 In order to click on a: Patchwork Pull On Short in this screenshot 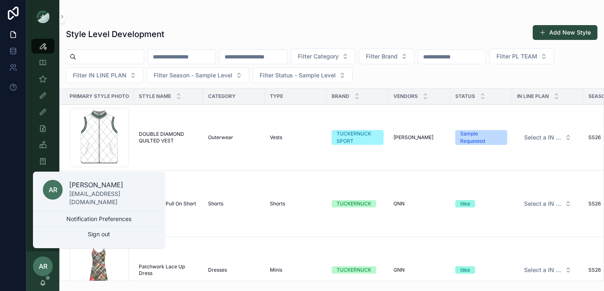, I will do `click(168, 204)`.